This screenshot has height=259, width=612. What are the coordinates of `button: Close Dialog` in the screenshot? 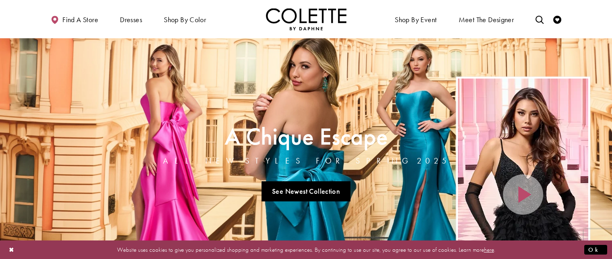 It's located at (12, 249).